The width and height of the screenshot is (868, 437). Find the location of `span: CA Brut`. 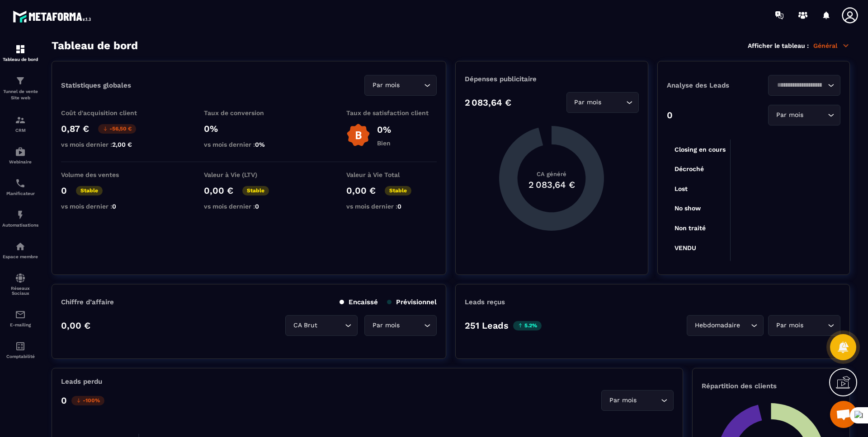

span: CA Brut is located at coordinates (305, 326).